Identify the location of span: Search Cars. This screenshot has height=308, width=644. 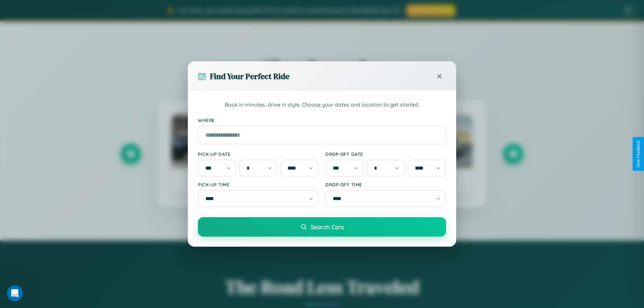
(327, 227).